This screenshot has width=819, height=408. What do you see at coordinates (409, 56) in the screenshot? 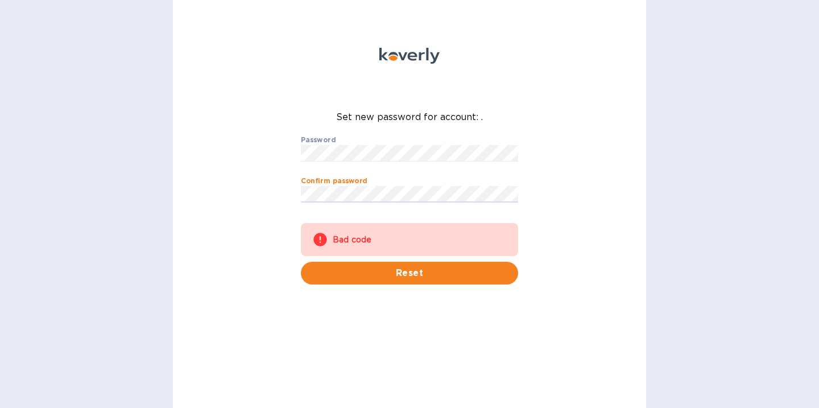
I see `img: Koverly` at bounding box center [409, 56].